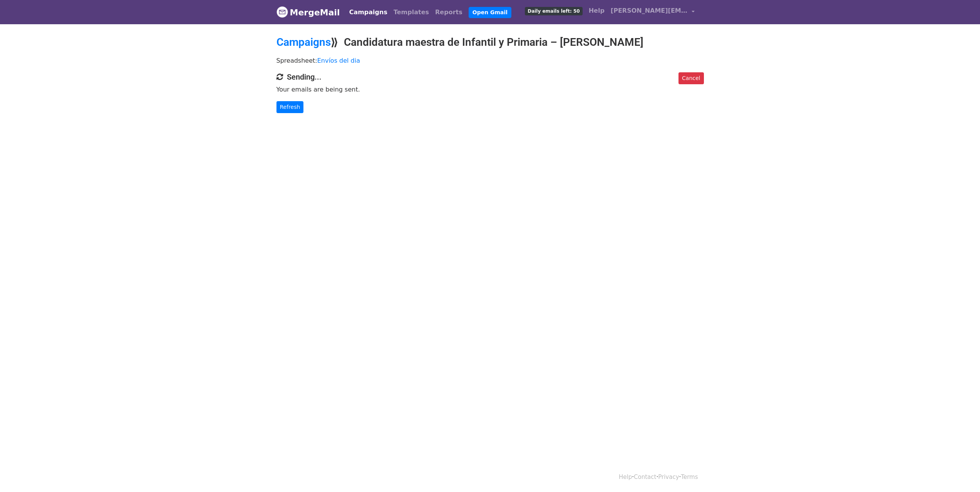  I want to click on h4: Sending..., so click(490, 77).